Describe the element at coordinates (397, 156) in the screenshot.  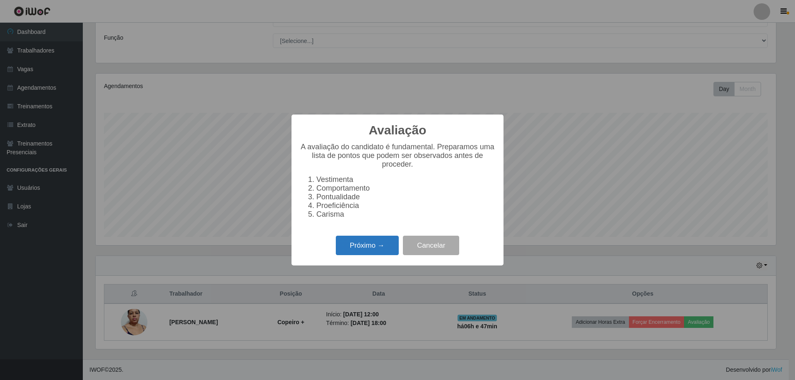
I see `p: A avaliação do candidato é fundamental. Preparamos uma lista de pontos que podem ser observados a...` at that location.